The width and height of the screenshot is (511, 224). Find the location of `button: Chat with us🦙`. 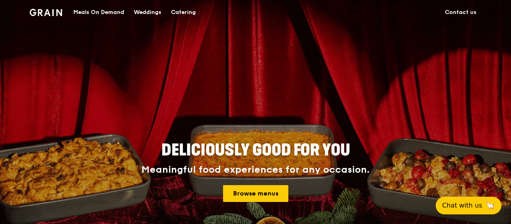

button: Chat with us🦙 is located at coordinates (469, 206).